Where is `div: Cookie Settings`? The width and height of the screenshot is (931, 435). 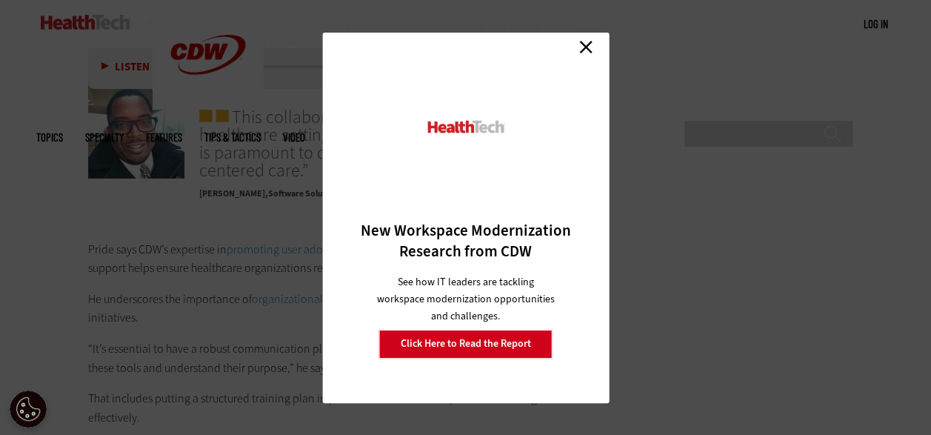
div: Cookie Settings is located at coordinates (28, 409).